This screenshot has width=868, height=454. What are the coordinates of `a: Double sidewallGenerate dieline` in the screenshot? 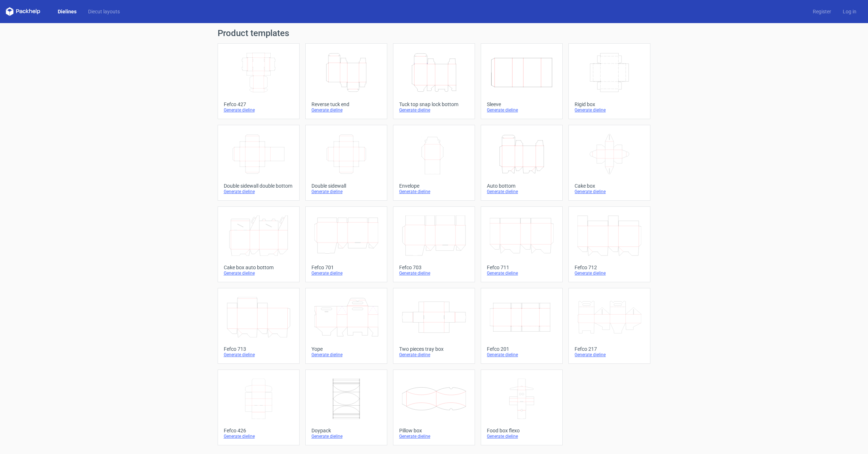 It's located at (346, 163).